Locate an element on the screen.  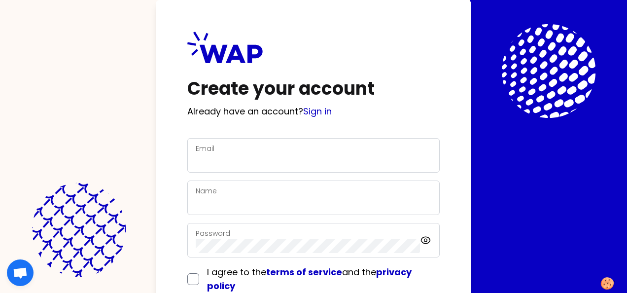
div: Open chat is located at coordinates (20, 273).